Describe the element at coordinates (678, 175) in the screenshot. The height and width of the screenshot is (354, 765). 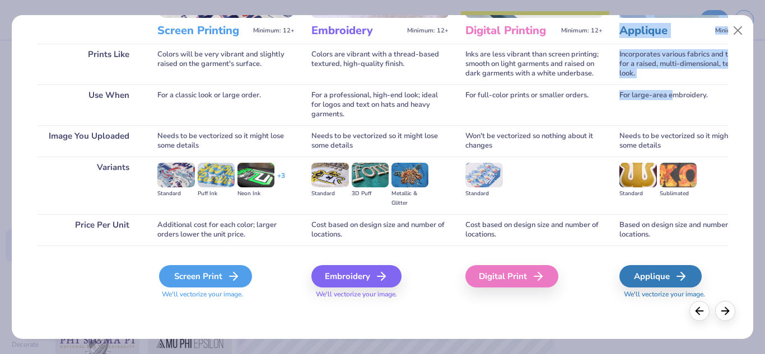
I see `img: Sublimated` at that location.